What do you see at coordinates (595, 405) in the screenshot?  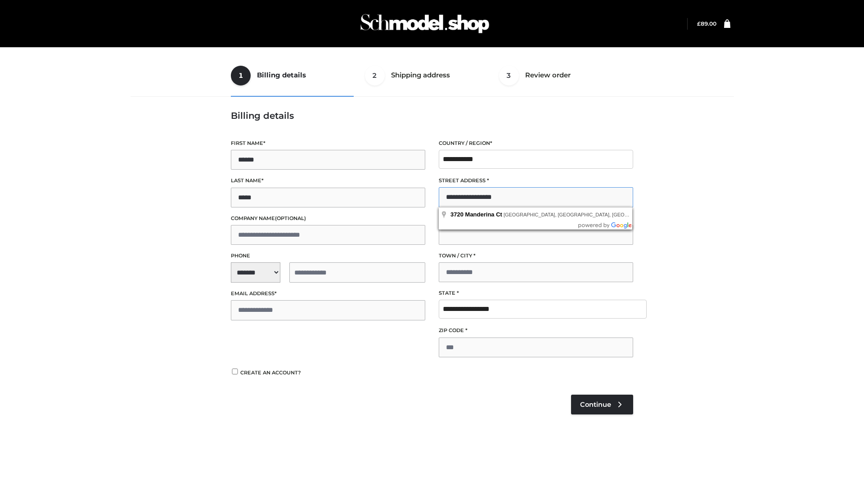 I see `span: Continue` at bounding box center [595, 405].